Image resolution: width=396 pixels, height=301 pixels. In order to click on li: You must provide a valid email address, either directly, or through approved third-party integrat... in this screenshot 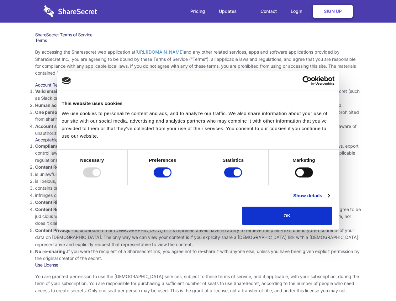, I will do `click(198, 95)`.